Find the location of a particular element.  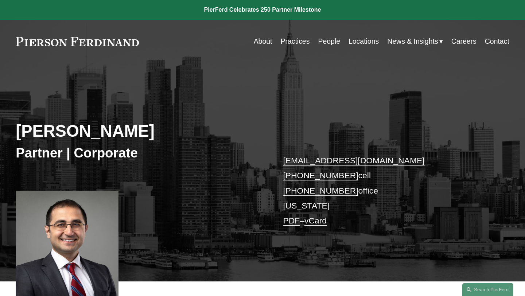

h3: Partner | Corporate is located at coordinates (139, 153).